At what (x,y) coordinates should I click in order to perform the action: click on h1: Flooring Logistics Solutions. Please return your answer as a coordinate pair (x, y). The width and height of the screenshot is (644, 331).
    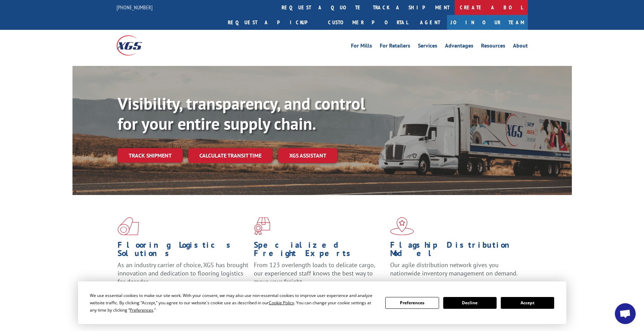
    Looking at the image, I should click on (183, 251).